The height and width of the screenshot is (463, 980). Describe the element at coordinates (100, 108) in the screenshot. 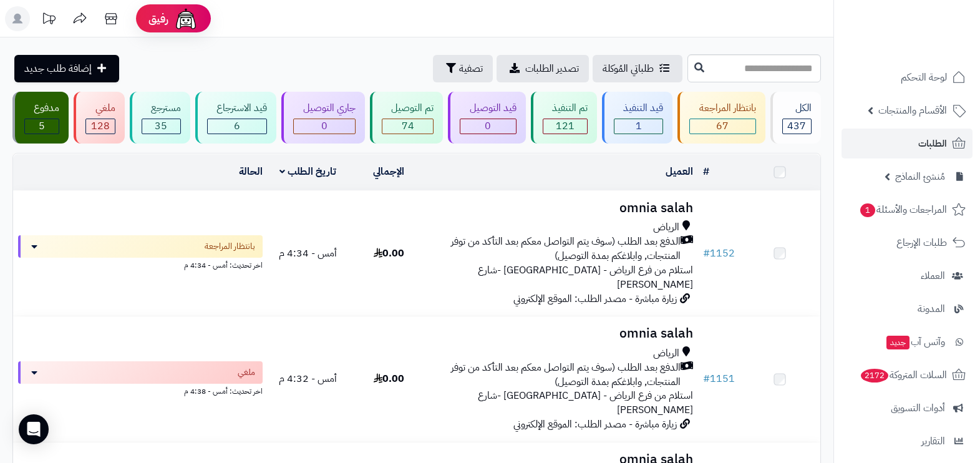

I see `div: ملغي` at that location.